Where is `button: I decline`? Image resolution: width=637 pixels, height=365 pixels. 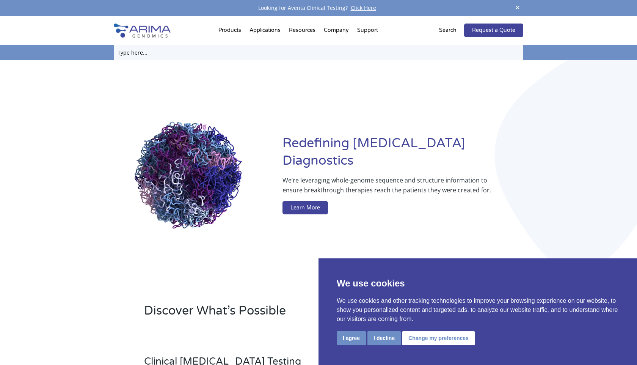 button: I decline is located at coordinates (384, 338).